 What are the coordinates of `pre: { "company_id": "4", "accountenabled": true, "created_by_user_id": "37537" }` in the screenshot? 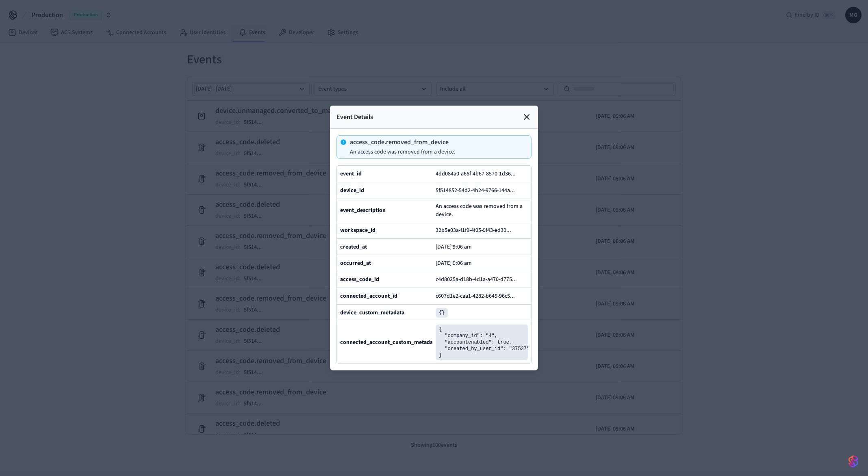 It's located at (482, 342).